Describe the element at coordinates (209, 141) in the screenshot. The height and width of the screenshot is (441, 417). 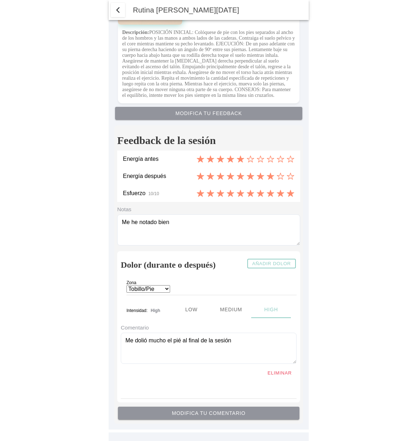
I see `h3: Feedback de la sesión` at that location.